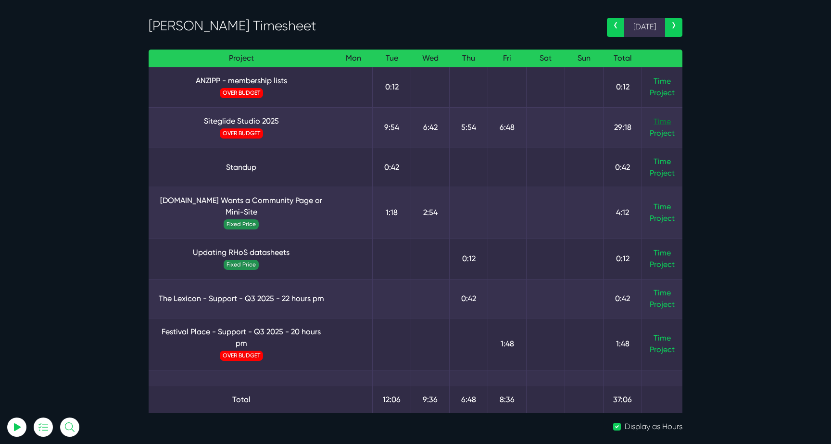 Image resolution: width=831 pixels, height=444 pixels. Describe the element at coordinates (241, 58) in the screenshot. I see `th: Project` at that location.